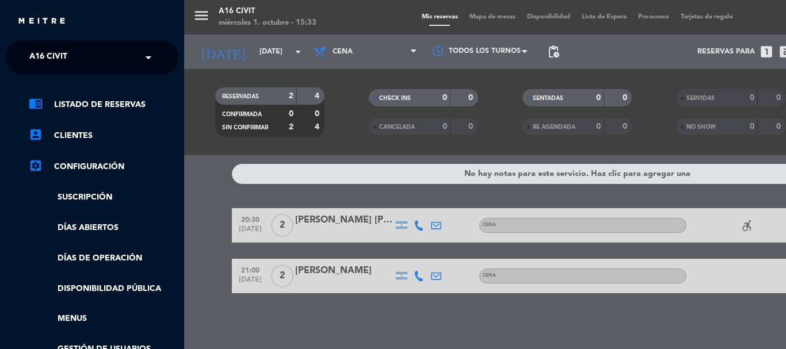 The image size is (786, 349). I want to click on a: Menus, so click(104, 319).